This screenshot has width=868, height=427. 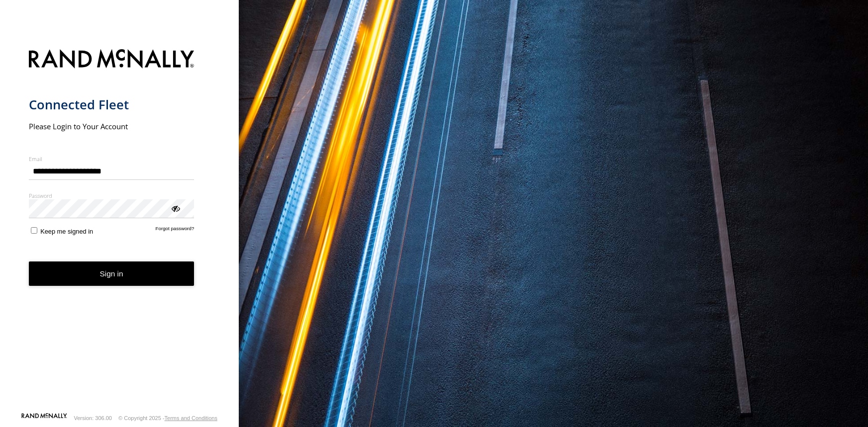 I want to click on label: Email, so click(x=111, y=159).